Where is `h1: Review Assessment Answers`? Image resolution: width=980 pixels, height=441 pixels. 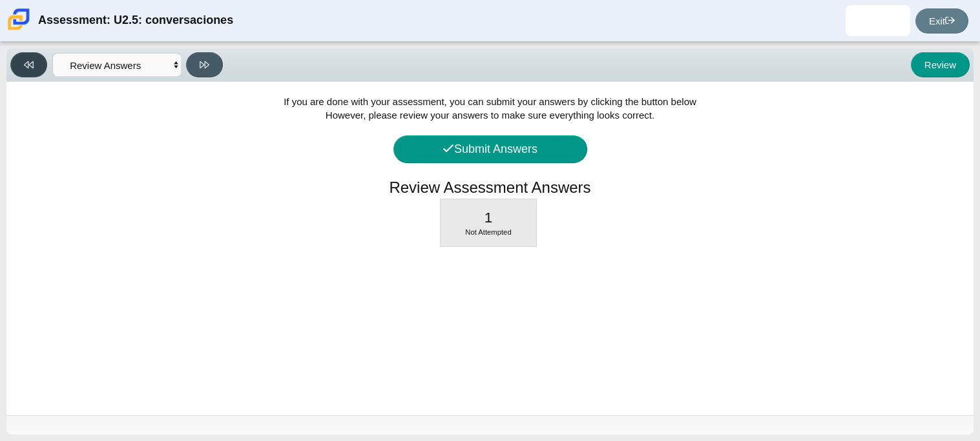
h1: Review Assessment Answers is located at coordinates (489, 187).